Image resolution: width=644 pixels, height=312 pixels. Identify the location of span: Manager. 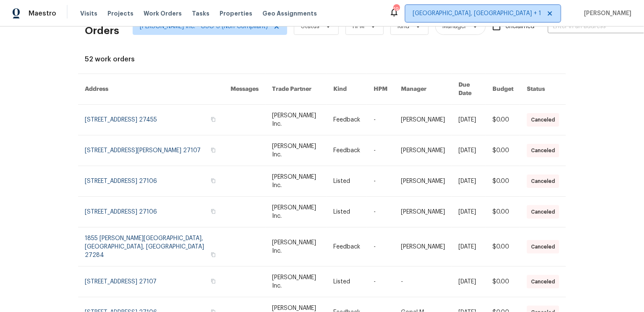
(454, 26).